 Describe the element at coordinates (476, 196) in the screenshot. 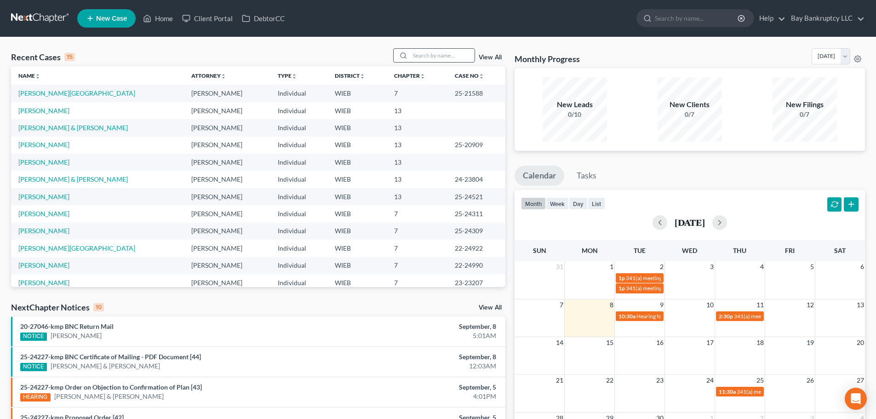

I see `td: 25-24521` at that location.